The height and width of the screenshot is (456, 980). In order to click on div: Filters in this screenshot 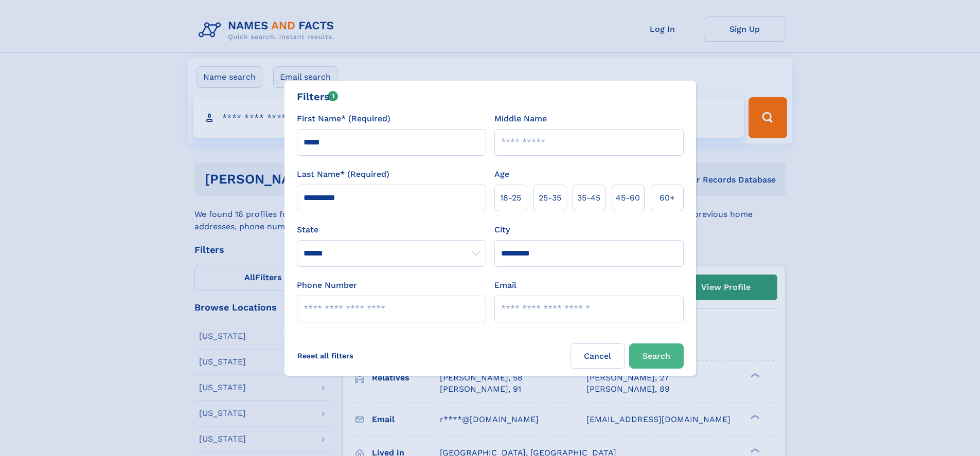, I will do `click(318, 96)`.